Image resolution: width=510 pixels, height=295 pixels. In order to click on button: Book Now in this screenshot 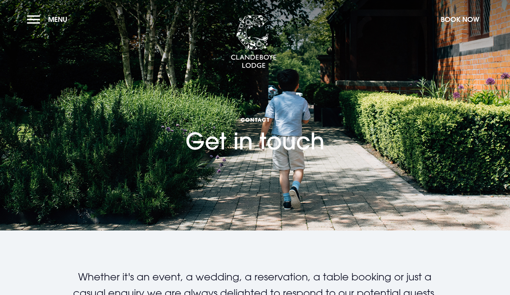, I will do `click(460, 19)`.